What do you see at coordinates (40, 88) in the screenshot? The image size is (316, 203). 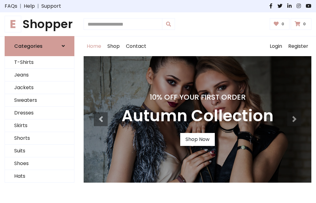 I see `a: Jackets` at bounding box center [40, 88].